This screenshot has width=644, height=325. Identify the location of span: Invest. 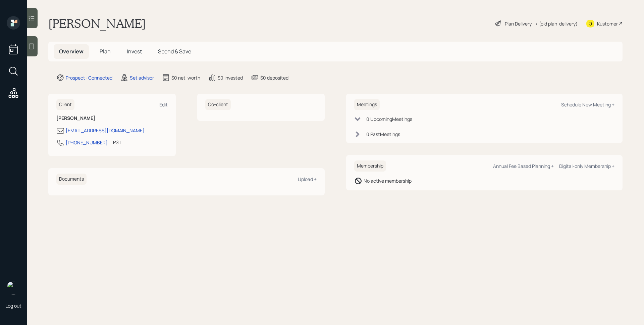
(134, 52).